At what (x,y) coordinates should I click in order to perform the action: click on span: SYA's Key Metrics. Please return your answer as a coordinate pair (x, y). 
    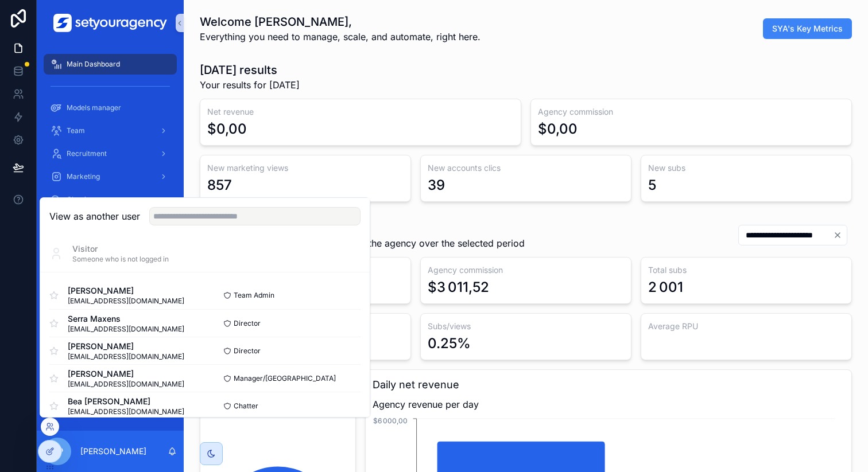
    Looking at the image, I should click on (806, 28).